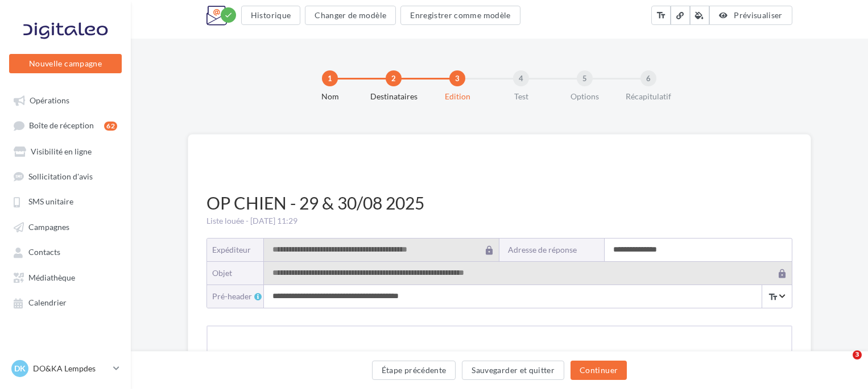 This screenshot has width=868, height=389. Describe the element at coordinates (60, 176) in the screenshot. I see `span: Sollicitation d'avis` at that location.